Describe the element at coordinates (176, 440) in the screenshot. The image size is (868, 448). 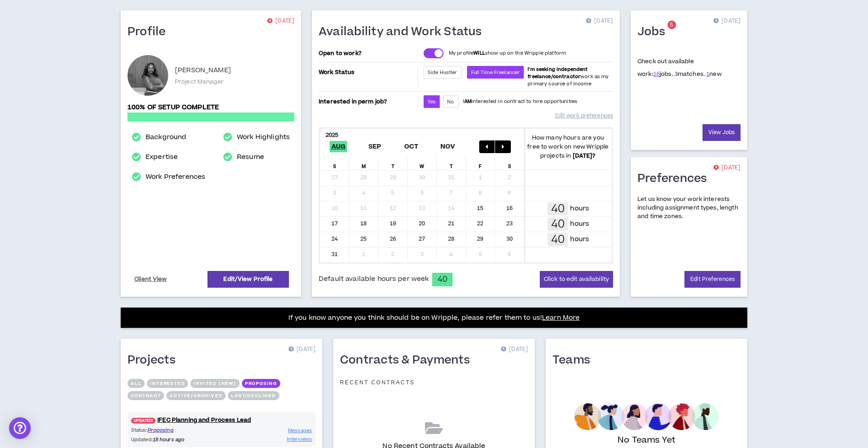
I see `p: Updated:` at that location.